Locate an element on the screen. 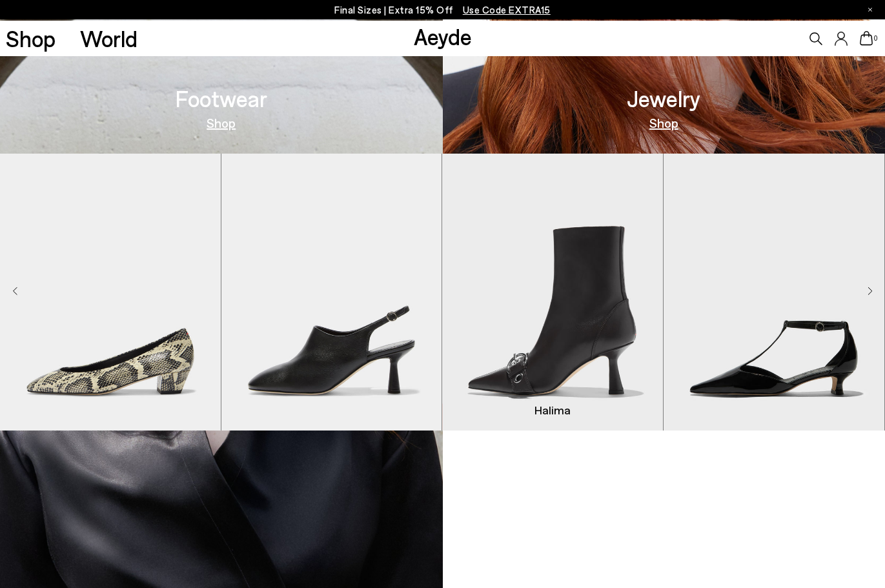 Image resolution: width=885 pixels, height=588 pixels. h3: Footwear is located at coordinates (221, 98).